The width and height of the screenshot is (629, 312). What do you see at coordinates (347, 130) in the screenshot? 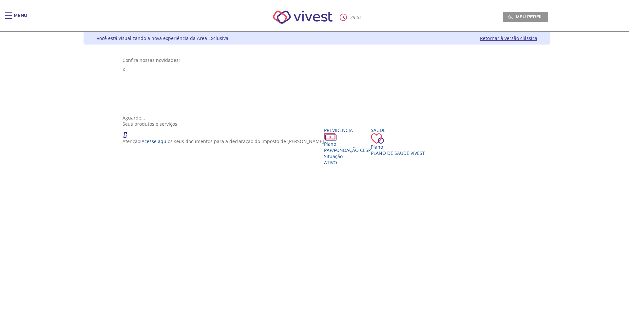
I see `div: Previdência` at bounding box center [347, 130].